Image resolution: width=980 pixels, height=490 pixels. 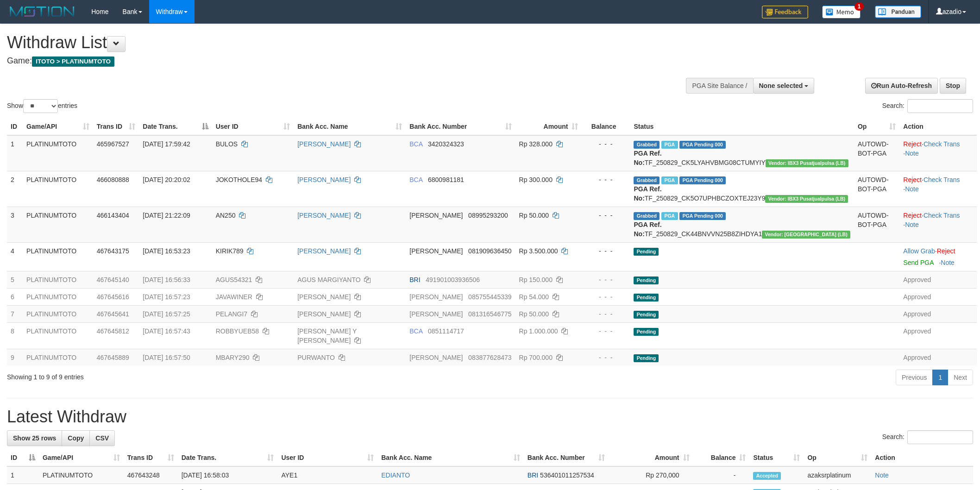 I want to click on span: Copy 08995293200 to clipboard, so click(x=488, y=215).